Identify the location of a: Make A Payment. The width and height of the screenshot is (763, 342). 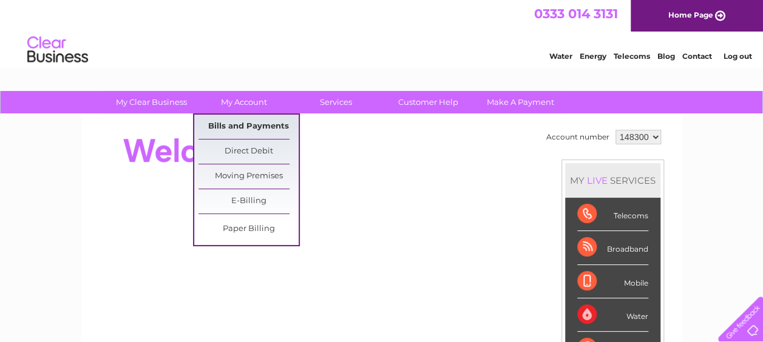
(520, 102).